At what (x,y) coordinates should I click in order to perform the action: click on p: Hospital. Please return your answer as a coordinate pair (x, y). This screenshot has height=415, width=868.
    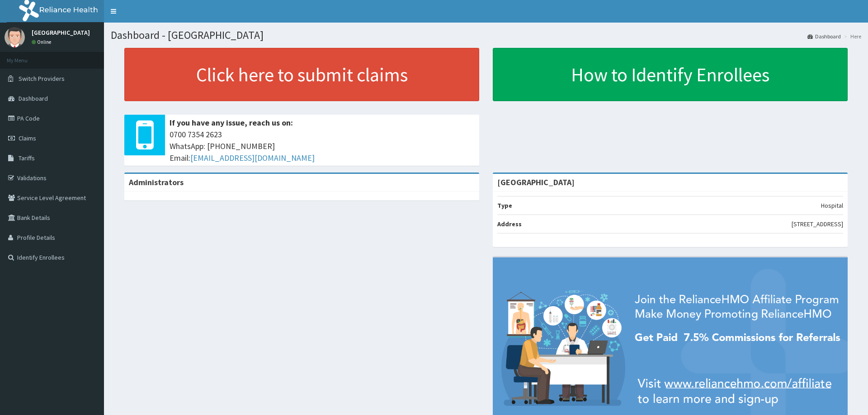
    Looking at the image, I should click on (832, 206).